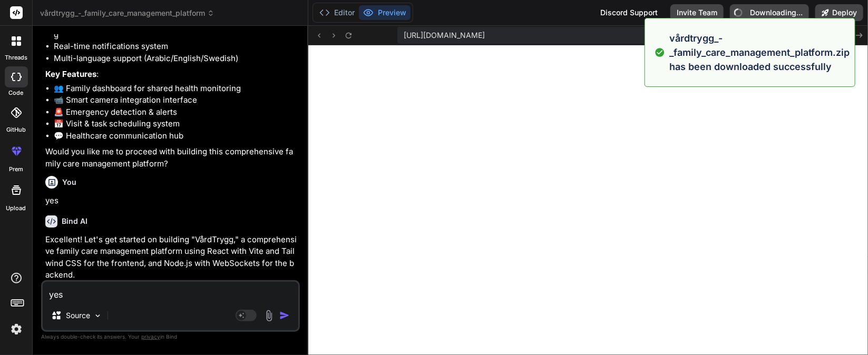 This screenshot has width=868, height=355. What do you see at coordinates (269, 315) in the screenshot?
I see `img: attachment` at bounding box center [269, 315].